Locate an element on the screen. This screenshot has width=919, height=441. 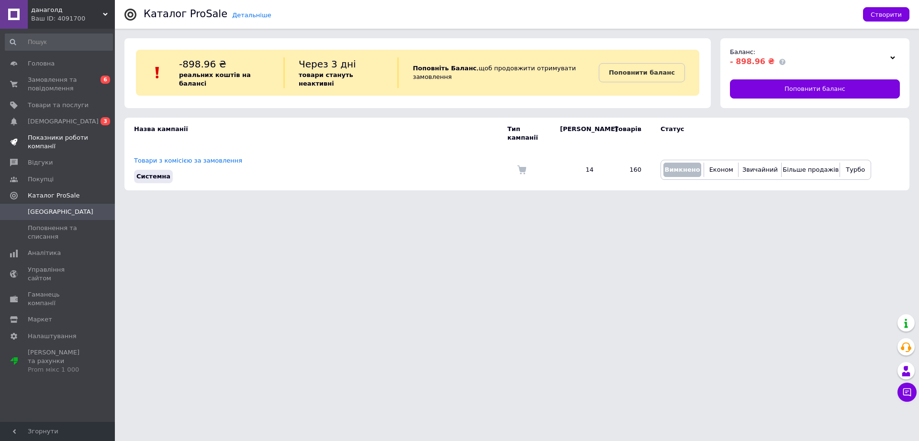
td: Статус is located at coordinates (761, 134).